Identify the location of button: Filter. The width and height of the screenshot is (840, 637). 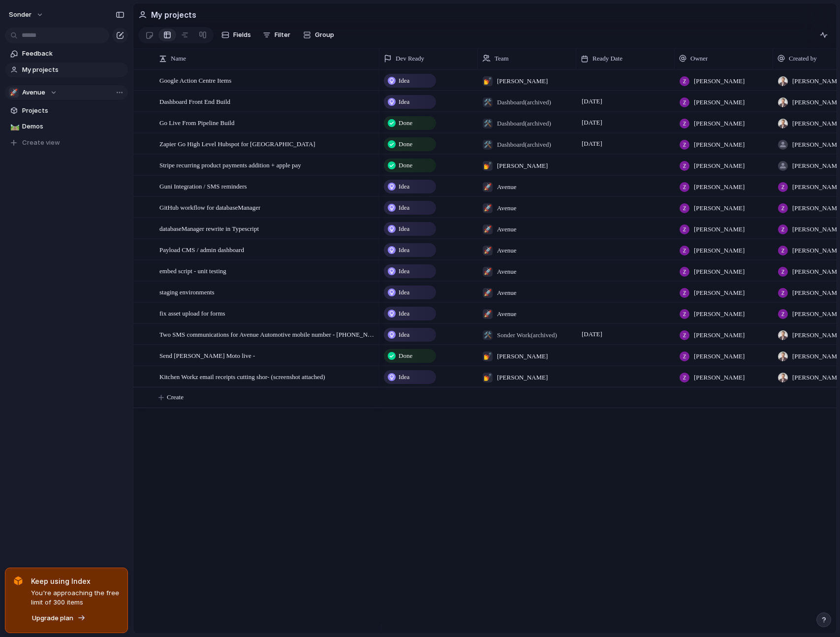
(276, 35).